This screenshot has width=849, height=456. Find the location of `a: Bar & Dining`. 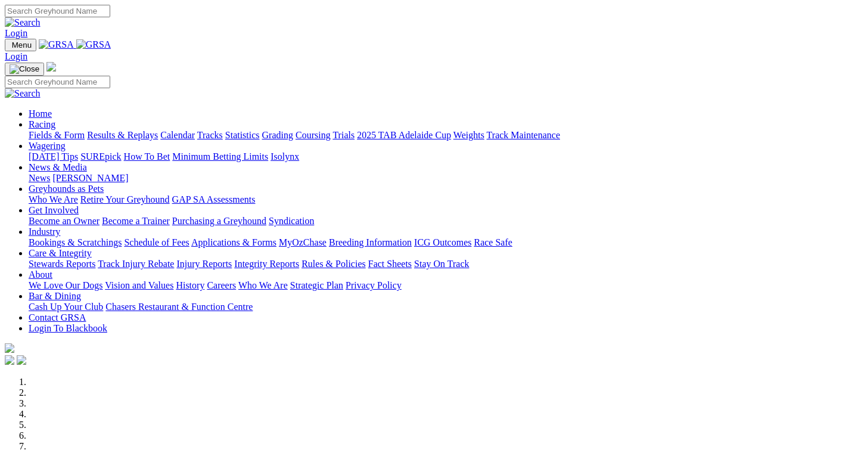

a: Bar & Dining is located at coordinates (55, 296).